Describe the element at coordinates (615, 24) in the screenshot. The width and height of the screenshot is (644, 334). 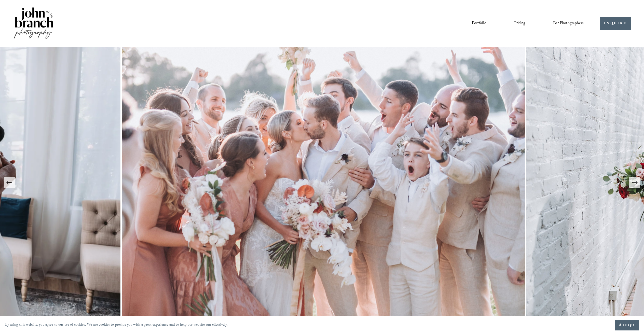
I see `a: INQUIRE` at that location.